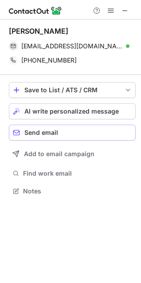 Image resolution: width=141 pixels, height=283 pixels. Describe the element at coordinates (72, 174) in the screenshot. I see `button: Find work email` at that location.